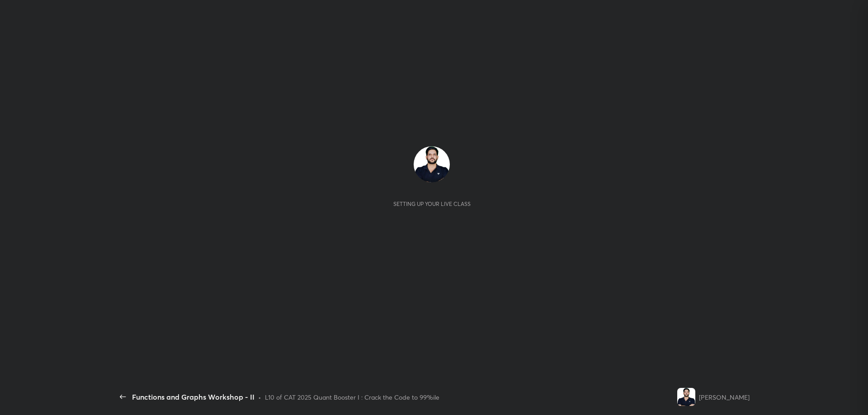 The width and height of the screenshot is (868, 415). What do you see at coordinates (432, 204) in the screenshot?
I see `div: Setting up your live class` at bounding box center [432, 204].